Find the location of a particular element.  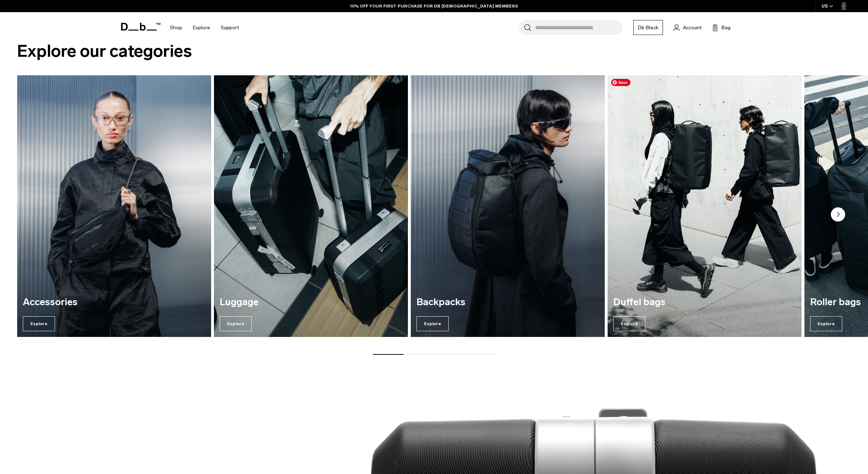

div: 4 / 7 is located at coordinates (704, 206).